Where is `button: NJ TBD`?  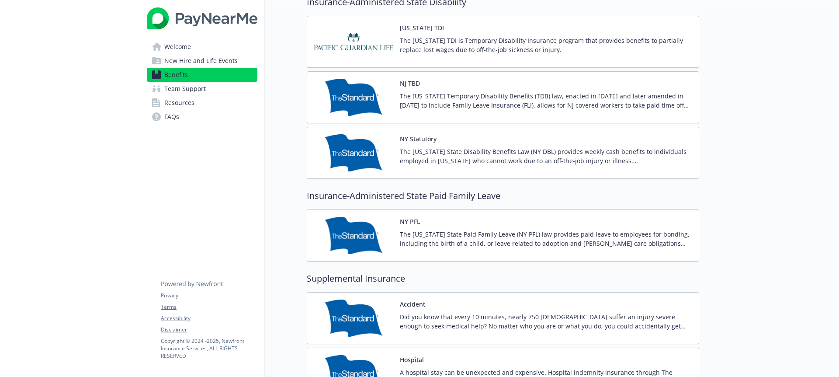
button: NJ TBD is located at coordinates (410, 83).